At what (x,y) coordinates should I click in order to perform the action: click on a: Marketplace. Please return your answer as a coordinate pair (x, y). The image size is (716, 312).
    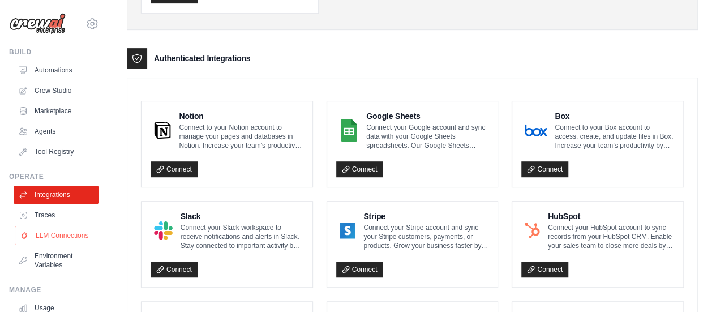
    Looking at the image, I should click on (56, 111).